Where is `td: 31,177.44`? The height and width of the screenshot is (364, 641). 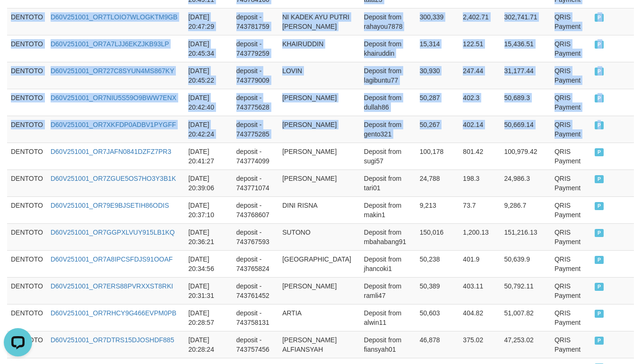 td: 31,177.44 is located at coordinates (525, 75).